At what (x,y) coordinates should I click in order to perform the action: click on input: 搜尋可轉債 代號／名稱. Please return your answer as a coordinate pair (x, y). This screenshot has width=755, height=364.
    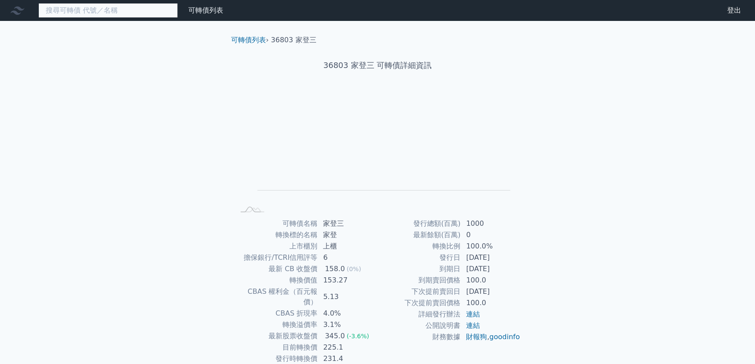
    Looking at the image, I should click on (108, 10).